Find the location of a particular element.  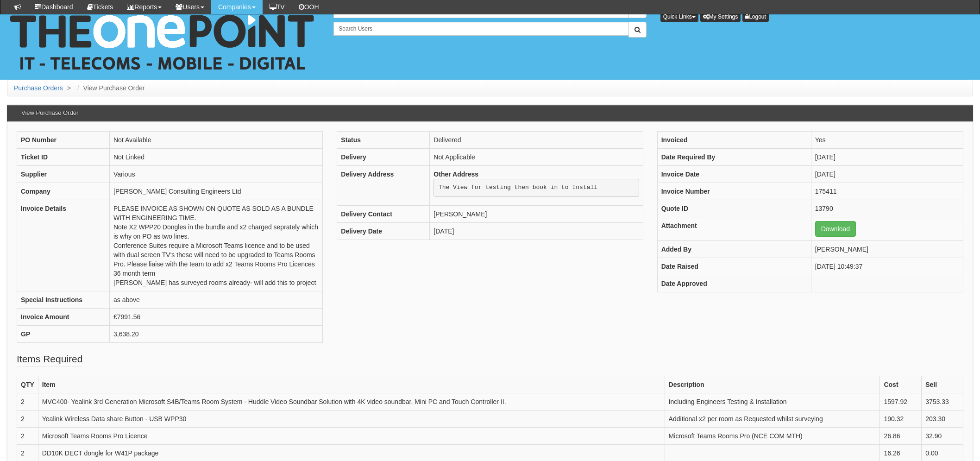

b: Other Address is located at coordinates (456, 175).